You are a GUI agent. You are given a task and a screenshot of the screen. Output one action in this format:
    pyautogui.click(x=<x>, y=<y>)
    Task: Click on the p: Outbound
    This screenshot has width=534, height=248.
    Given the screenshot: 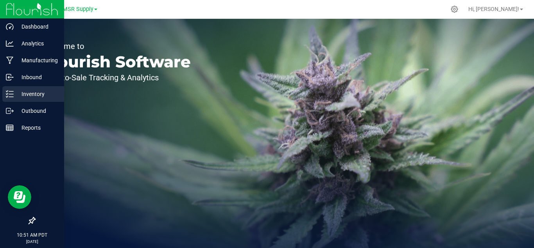 What is the action you would take?
    pyautogui.click(x=37, y=111)
    